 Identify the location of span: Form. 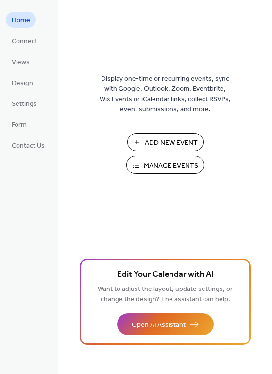
(19, 125).